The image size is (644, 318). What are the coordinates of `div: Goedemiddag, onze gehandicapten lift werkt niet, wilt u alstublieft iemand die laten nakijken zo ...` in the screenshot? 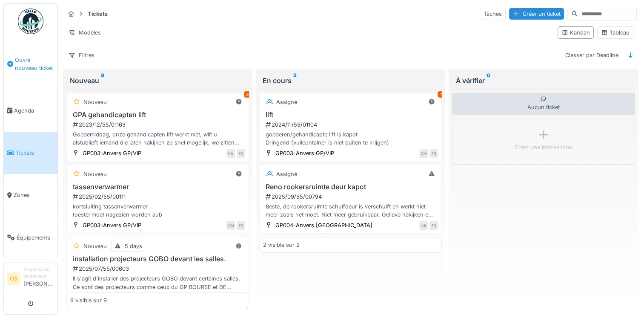 It's located at (157, 138).